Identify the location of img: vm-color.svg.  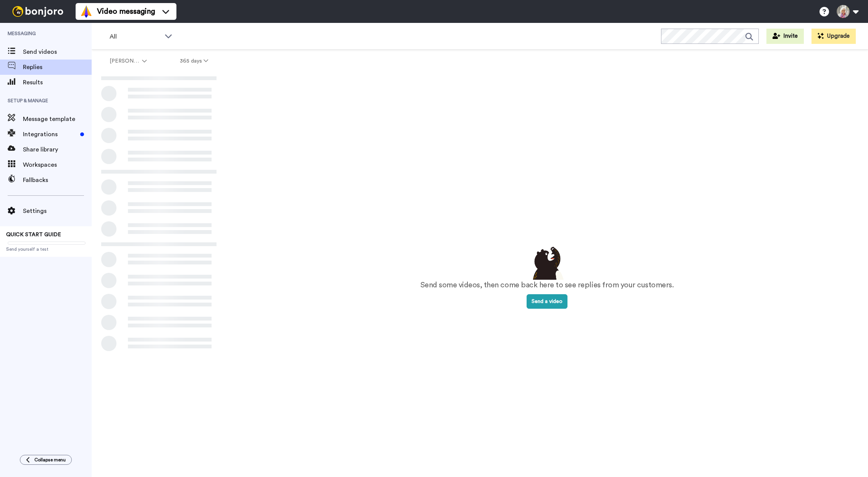
(86, 11).